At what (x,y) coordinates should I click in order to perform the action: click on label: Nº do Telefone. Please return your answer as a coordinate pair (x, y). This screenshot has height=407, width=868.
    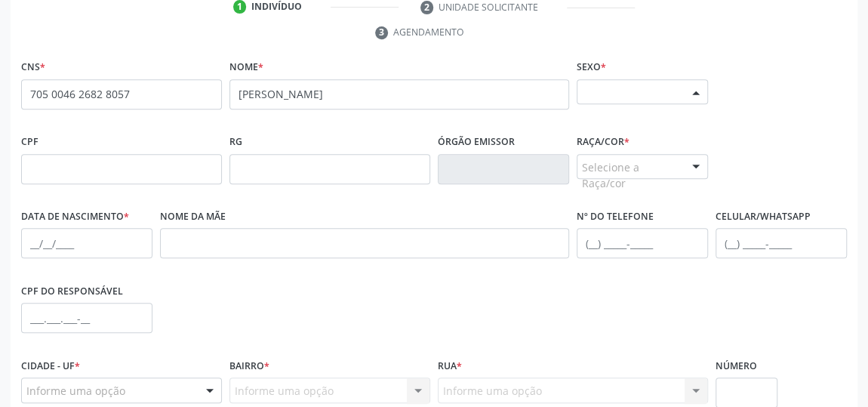
    Looking at the image, I should click on (615, 217).